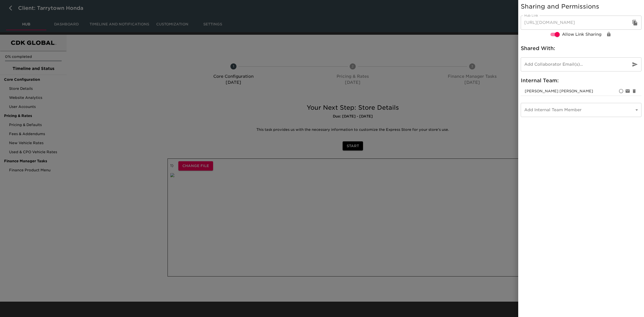  What do you see at coordinates (621, 91) in the screenshot?
I see `div: Set as primay account owner` at bounding box center [621, 91].